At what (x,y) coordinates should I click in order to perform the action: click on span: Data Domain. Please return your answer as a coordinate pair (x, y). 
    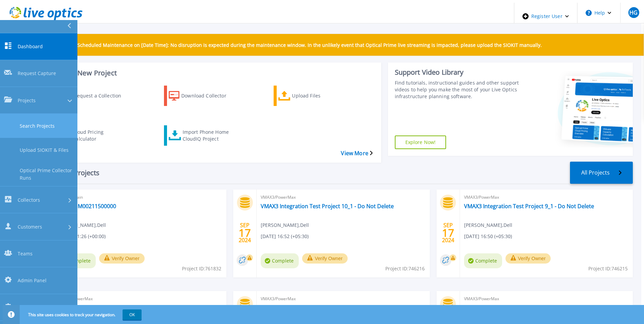
    Looking at the image, I should click on (140, 197).